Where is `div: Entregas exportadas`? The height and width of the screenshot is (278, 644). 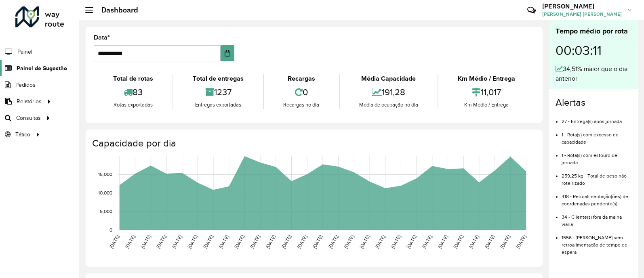
div: Entregas exportadas is located at coordinates (218, 105).